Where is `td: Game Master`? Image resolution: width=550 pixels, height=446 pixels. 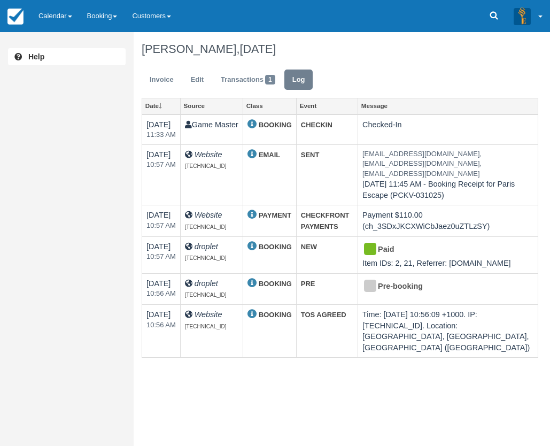 td: Game Master is located at coordinates (211, 129).